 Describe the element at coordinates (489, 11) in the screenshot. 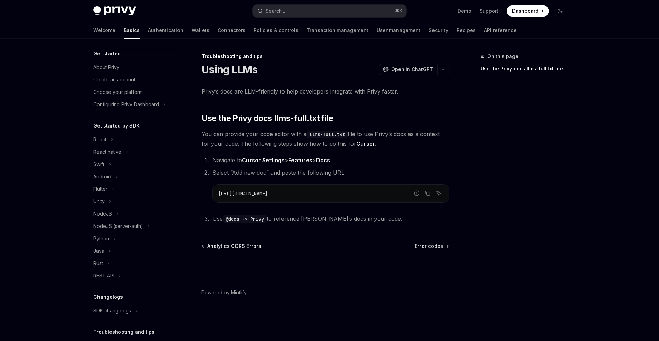

I see `a: Support` at that location.